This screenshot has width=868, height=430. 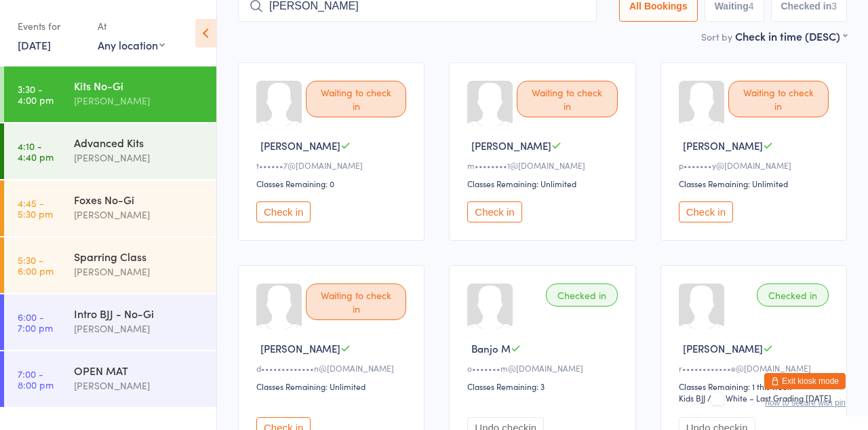 I want to click on div: Events for, so click(x=51, y=25).